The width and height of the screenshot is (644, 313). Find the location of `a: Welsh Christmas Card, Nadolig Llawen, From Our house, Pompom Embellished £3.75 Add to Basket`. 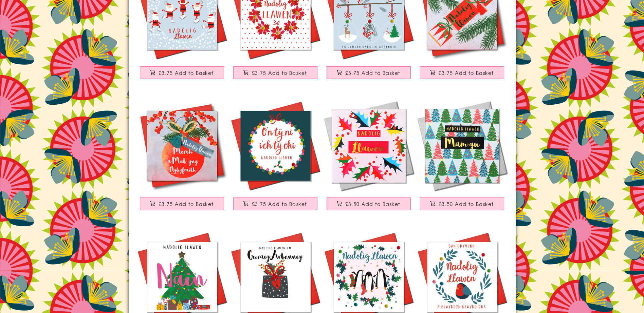

a: Welsh Christmas Card, Nadolig Llawen, From Our house, Pompom Embellished £3.75 Add to Basket is located at coordinates (276, 158).